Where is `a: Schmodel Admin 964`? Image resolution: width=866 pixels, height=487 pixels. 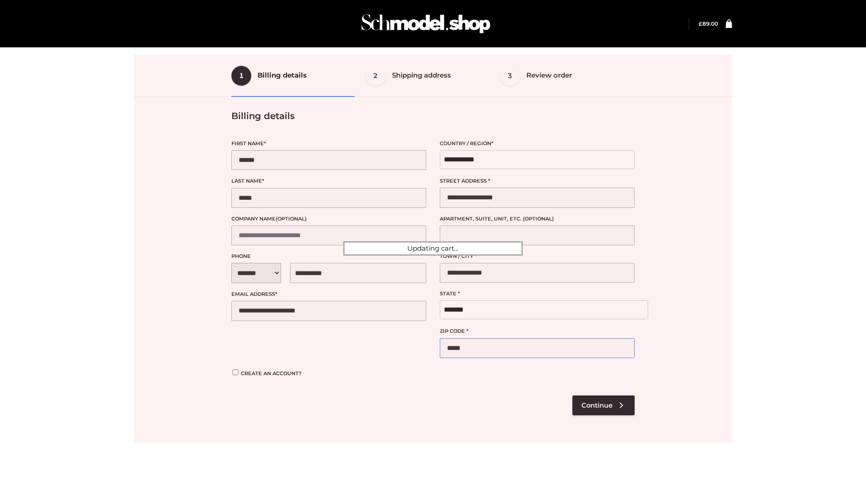 a: Schmodel Admin 964 is located at coordinates (426, 23).